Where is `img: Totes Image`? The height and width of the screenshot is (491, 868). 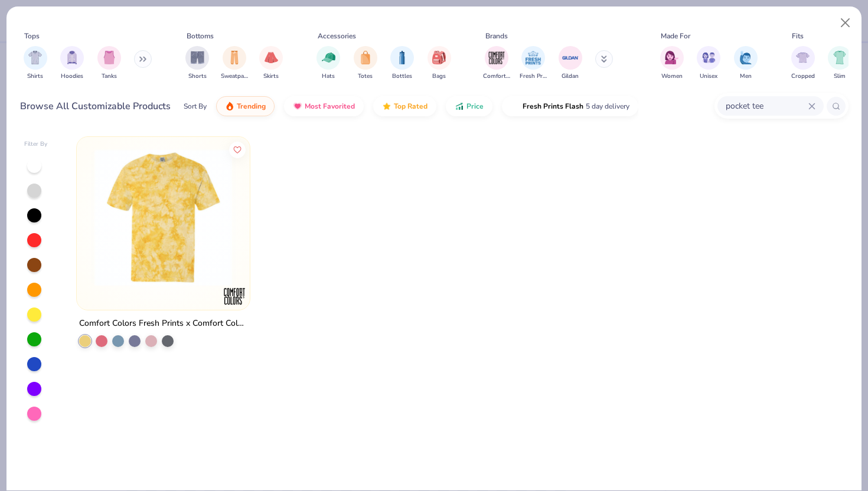 img: Totes Image is located at coordinates (365, 57).